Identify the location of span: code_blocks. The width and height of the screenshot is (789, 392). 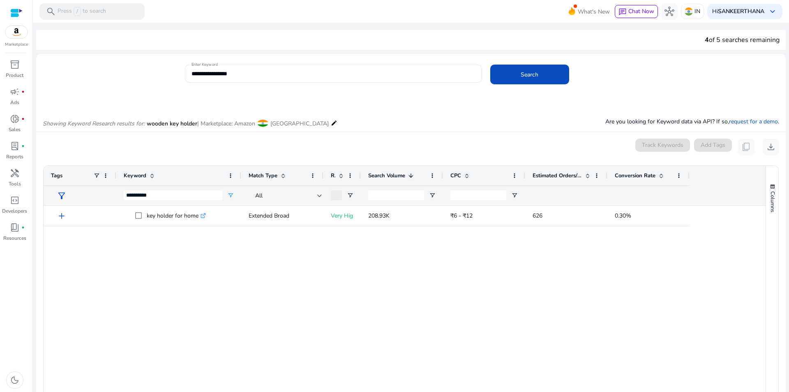
(15, 200).